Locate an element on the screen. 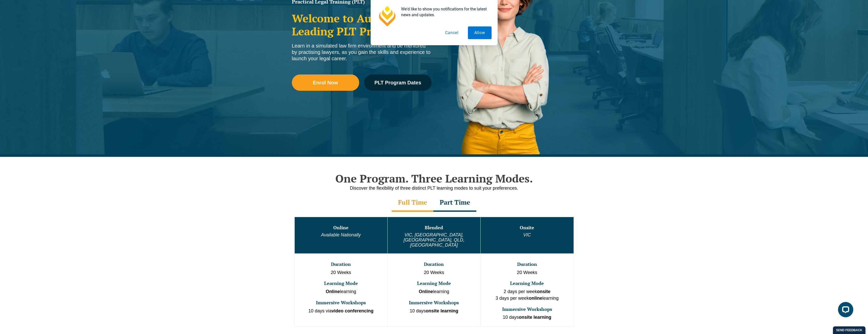 The image size is (868, 334). div: We'd like to show you notifications for the latest news and updates. is located at coordinates (444, 12).